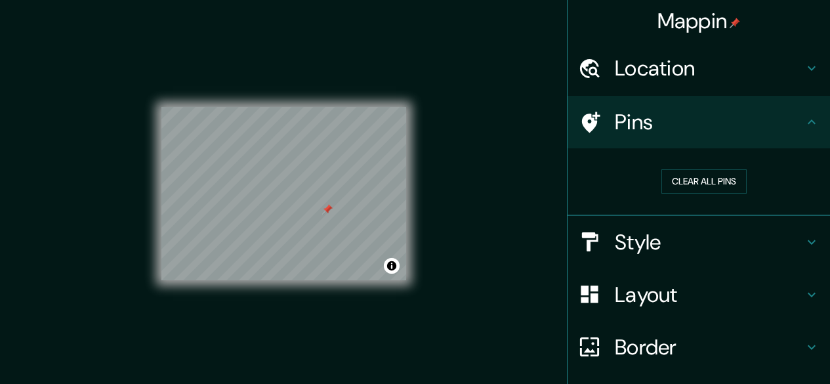 This screenshot has height=384, width=830. What do you see at coordinates (283, 194) in the screenshot?
I see `canvas: Map` at bounding box center [283, 194].